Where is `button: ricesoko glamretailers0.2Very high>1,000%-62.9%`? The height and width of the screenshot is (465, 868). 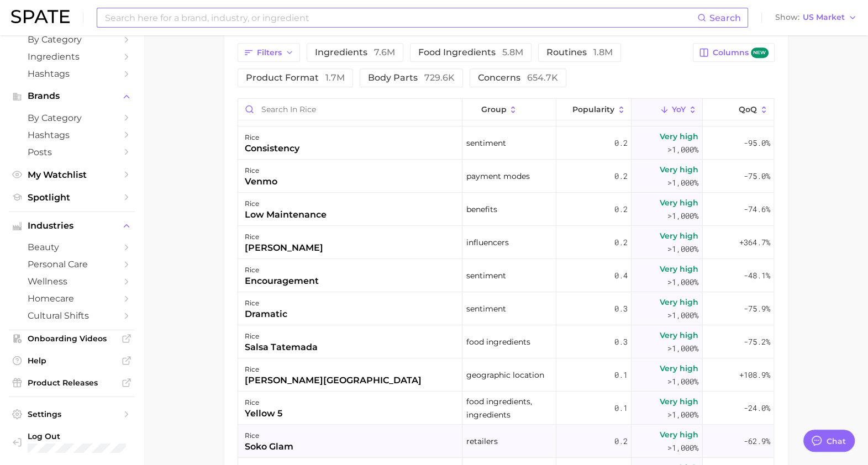 button: ricesoko glamretailers0.2Very high>1,000%-62.9% is located at coordinates (506, 442).